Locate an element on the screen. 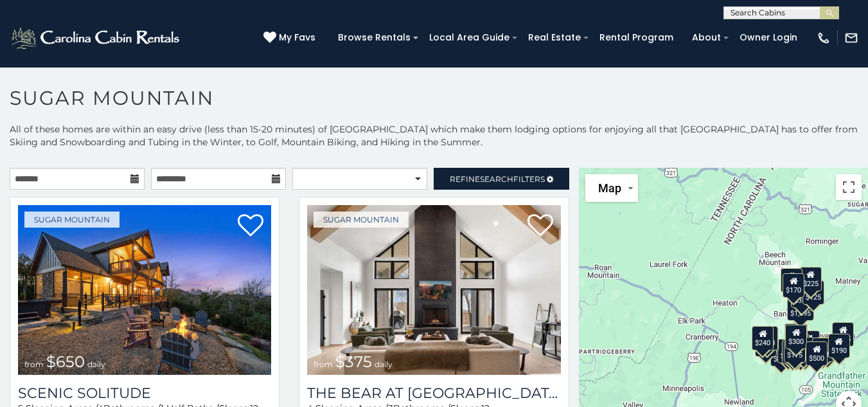  a: Scenic Solitude from $650 daily is located at coordinates (145, 290).